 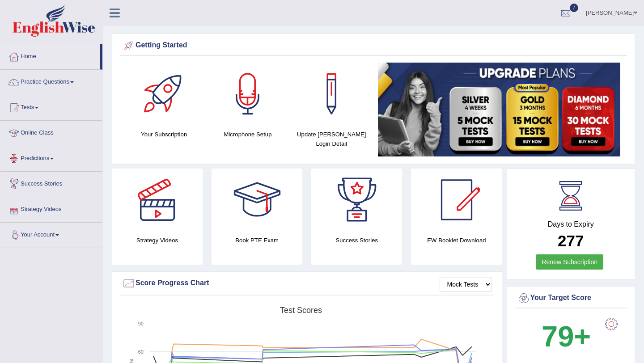 What do you see at coordinates (569, 262) in the screenshot?
I see `a: Renew Subscription` at bounding box center [569, 262].